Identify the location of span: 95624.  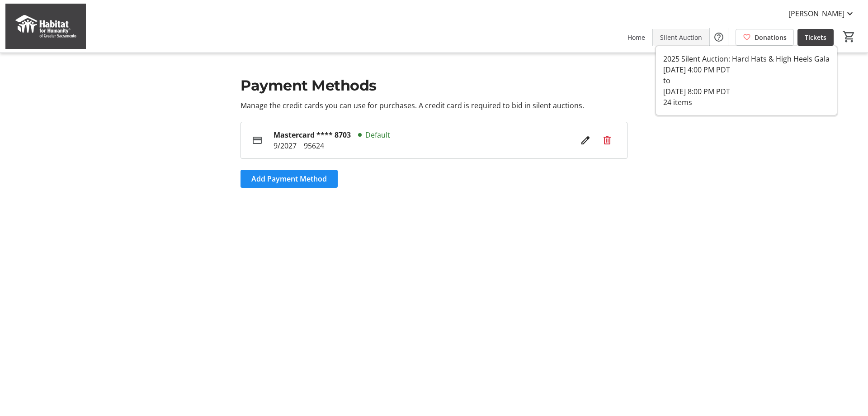
(314, 146).